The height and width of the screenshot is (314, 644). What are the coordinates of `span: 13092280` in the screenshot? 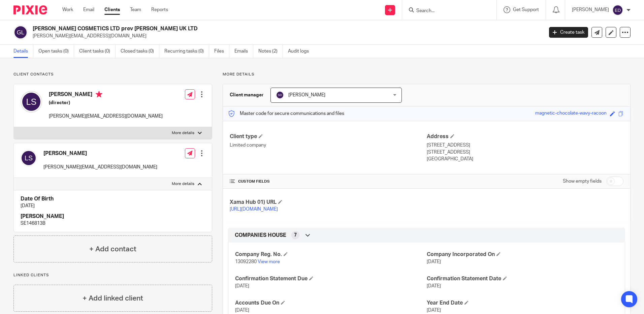 It's located at (246, 262).